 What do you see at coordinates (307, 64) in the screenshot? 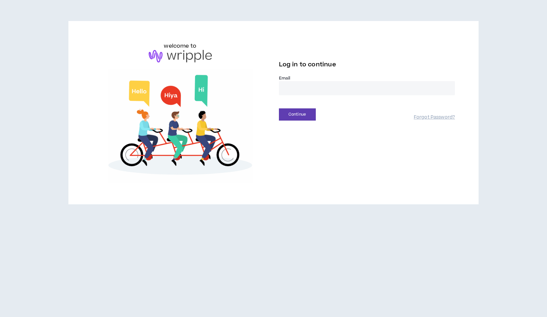
I see `span: Log in to continue` at bounding box center [307, 64].